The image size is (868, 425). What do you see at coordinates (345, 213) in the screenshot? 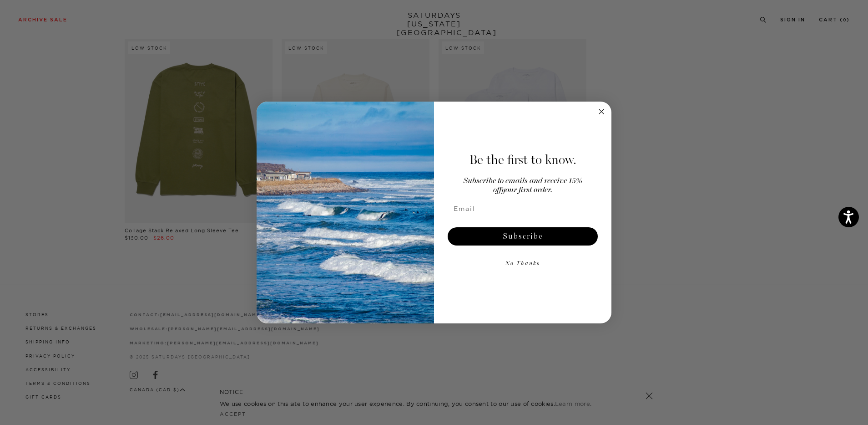
I see `img: 125c788d-000d-4f3e-b05a-1b92b2a23ec9.jpeg` at bounding box center [345, 213].